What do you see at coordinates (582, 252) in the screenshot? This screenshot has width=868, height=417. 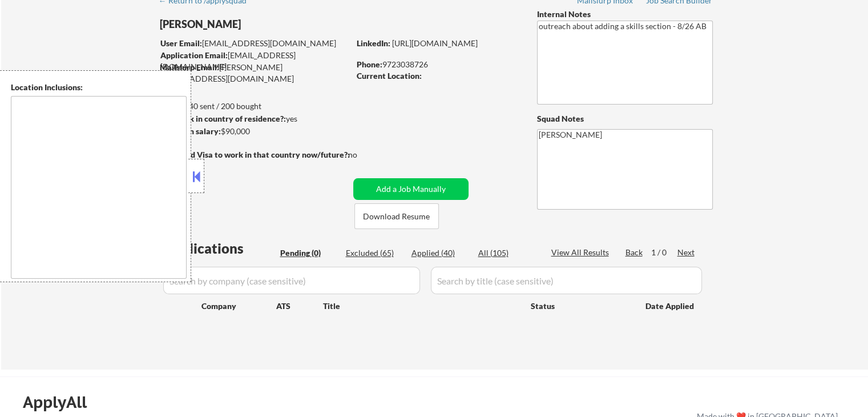 I see `div: View All Results` at bounding box center [582, 252].